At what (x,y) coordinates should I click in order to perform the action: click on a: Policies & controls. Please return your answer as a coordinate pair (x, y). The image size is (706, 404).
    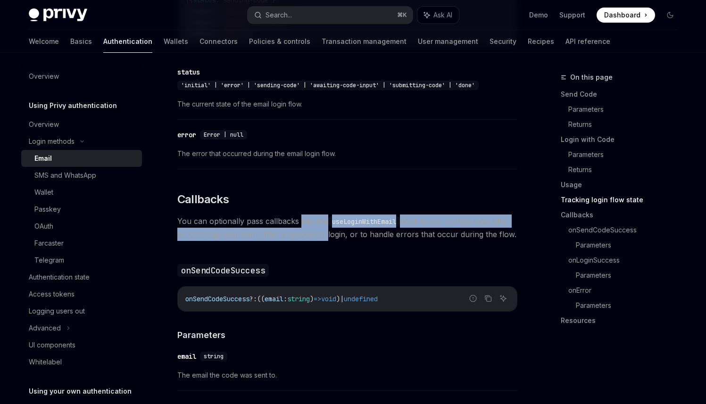
    Looking at the image, I should click on (280, 42).